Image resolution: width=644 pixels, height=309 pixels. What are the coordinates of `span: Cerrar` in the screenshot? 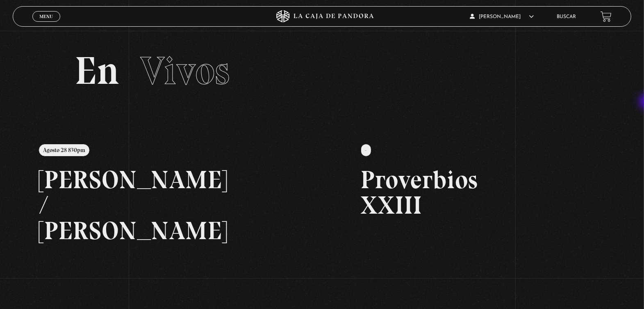 It's located at (46, 24).